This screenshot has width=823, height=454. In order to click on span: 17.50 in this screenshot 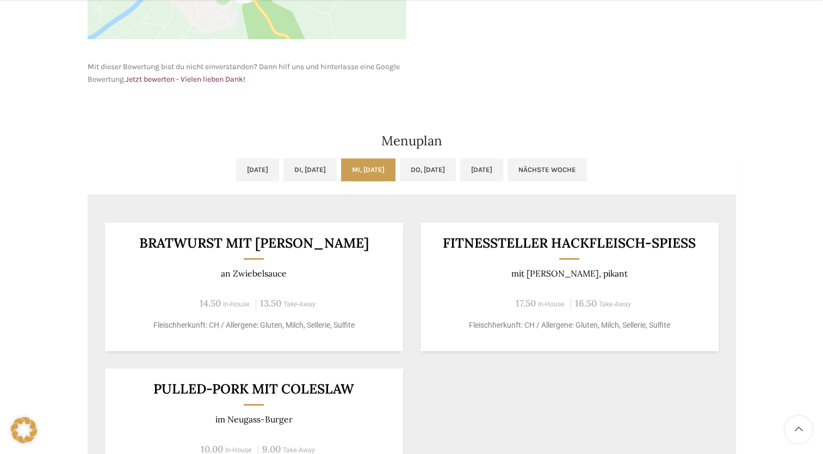, I will do `click(525, 303)`.